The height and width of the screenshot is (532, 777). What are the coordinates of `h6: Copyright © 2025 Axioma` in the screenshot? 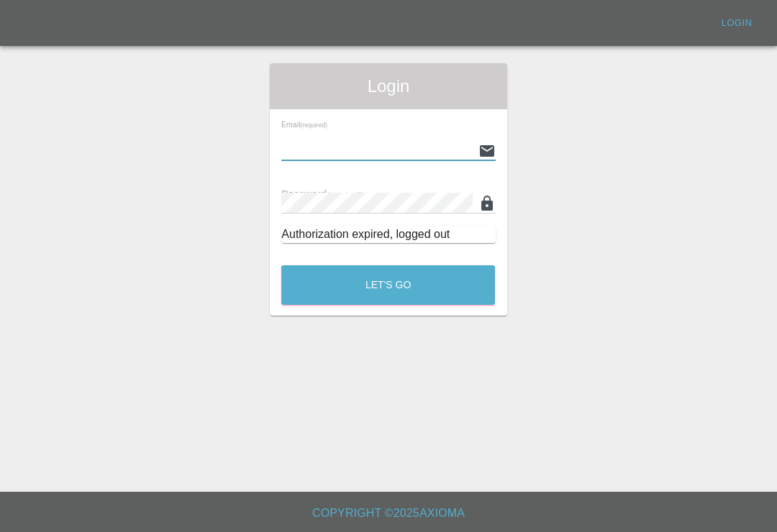 It's located at (388, 513).